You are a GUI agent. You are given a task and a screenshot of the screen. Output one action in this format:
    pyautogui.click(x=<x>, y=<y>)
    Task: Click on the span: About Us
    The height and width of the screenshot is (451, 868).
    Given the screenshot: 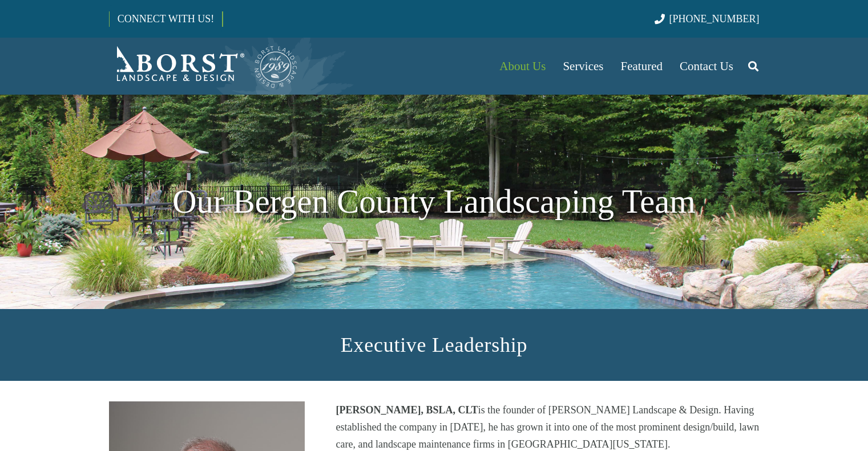 What is the action you would take?
    pyautogui.click(x=522, y=66)
    